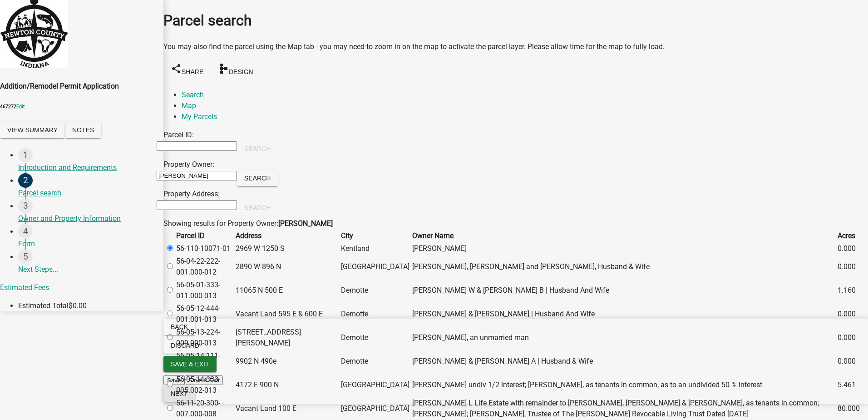 This screenshot has width=868, height=420. I want to click on span: Save & Exit, so click(190, 364).